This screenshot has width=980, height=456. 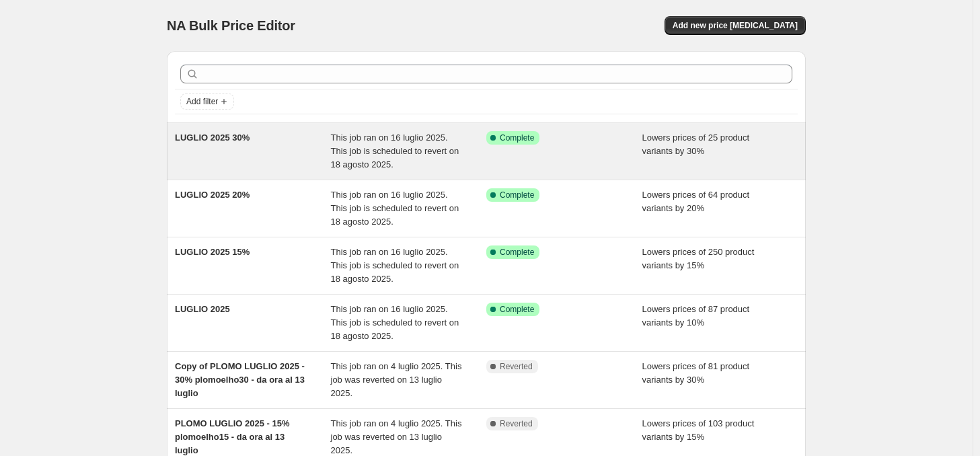 I want to click on span: LUGLIO 2025 30%, so click(x=212, y=137).